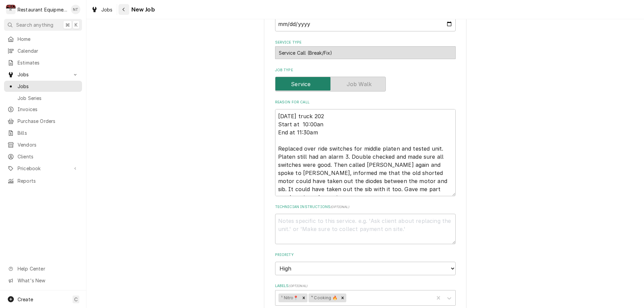  Describe the element at coordinates (365, 50) in the screenshot. I see `div: Service Type` at that location.